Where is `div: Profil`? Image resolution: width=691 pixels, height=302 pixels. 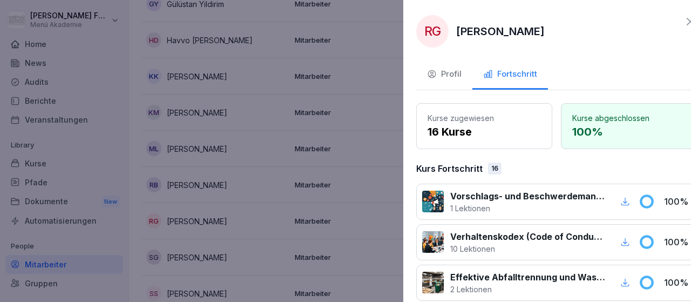 div: Profil is located at coordinates (444, 74).